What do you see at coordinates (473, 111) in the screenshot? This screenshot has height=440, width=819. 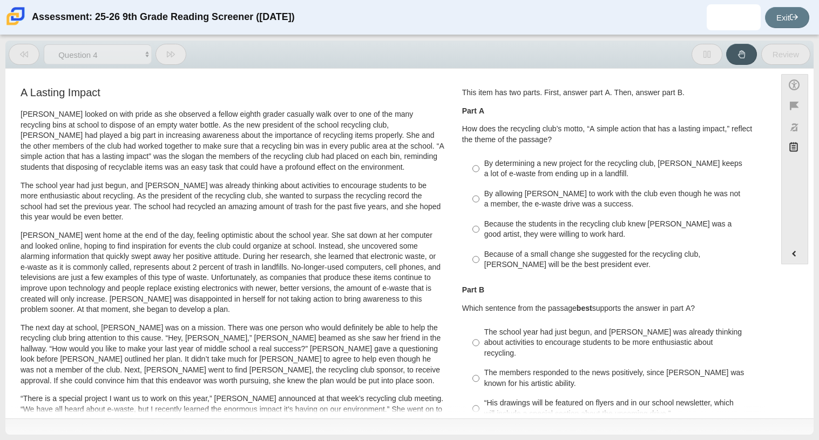 I see `b: Part A` at bounding box center [473, 111].